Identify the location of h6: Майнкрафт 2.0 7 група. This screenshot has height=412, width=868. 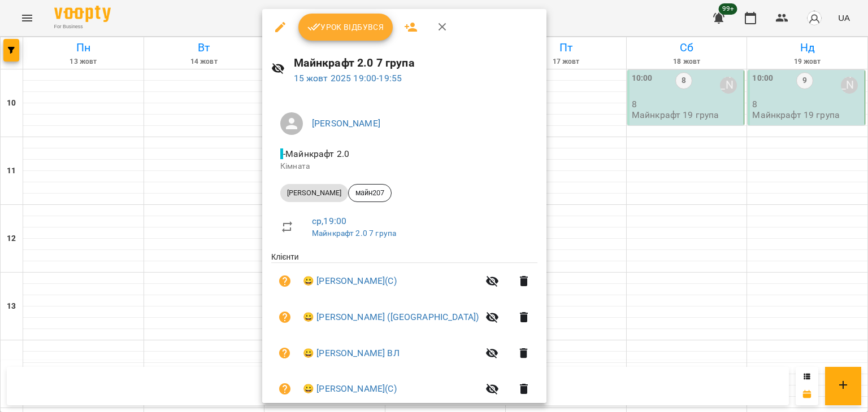
(416, 63).